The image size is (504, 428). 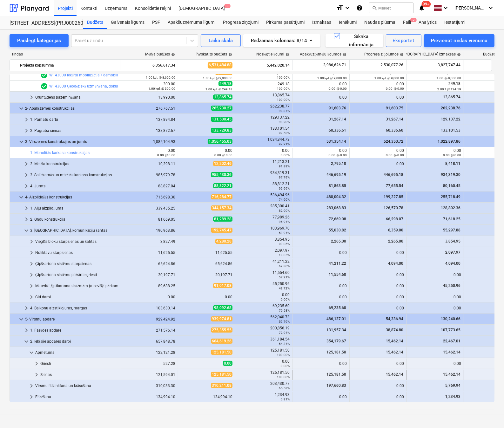 What do you see at coordinates (454, 84) in the screenshot?
I see `span: 249.18` at bounding box center [454, 84].